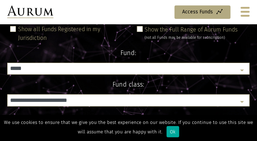  Describe the element at coordinates (197, 38) in the screenshot. I see `div: (not all Funds may be available for subscription)` at that location.